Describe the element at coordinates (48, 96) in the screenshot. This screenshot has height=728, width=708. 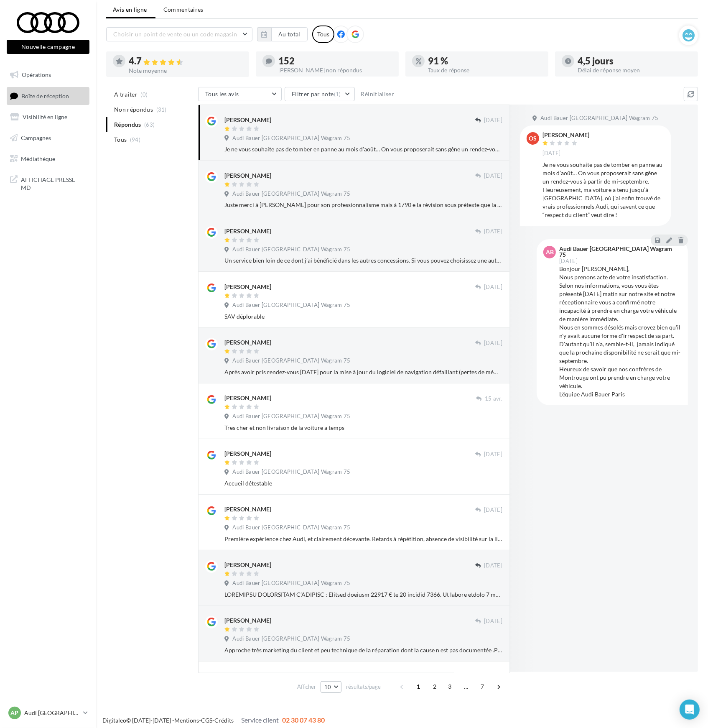
I see `a: Boîte de réception` at that location.